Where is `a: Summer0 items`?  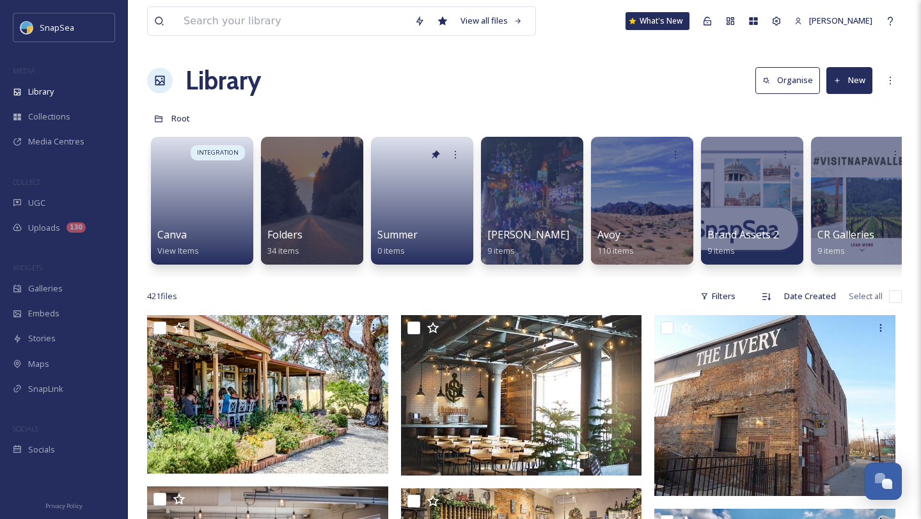 a: Summer0 items is located at coordinates (397, 242).